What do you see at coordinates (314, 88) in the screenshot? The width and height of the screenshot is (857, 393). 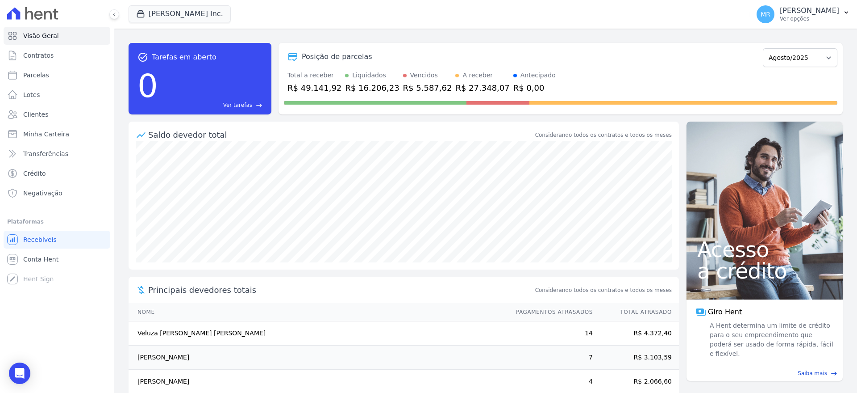 I see `div: R$ 49.141,92` at bounding box center [314, 88].